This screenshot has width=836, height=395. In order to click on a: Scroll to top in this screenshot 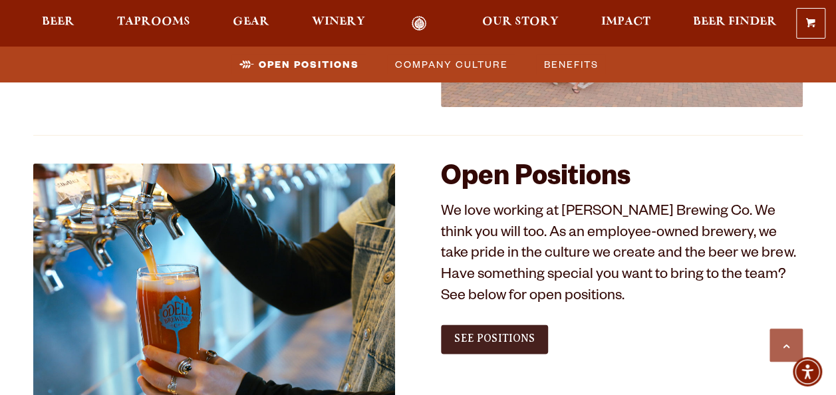, I will do `click(786, 345)`.